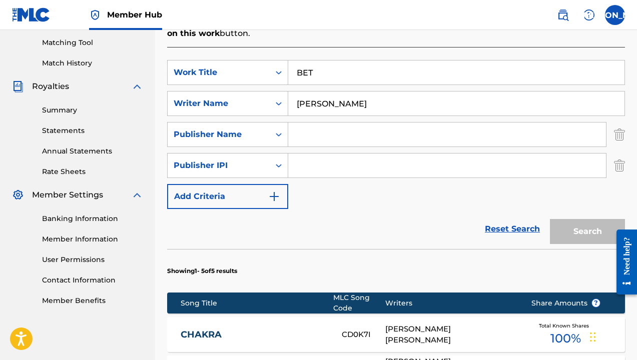 The height and width of the screenshot is (360, 637). Describe the element at coordinates (68, 195) in the screenshot. I see `span: Member Settings` at that location.